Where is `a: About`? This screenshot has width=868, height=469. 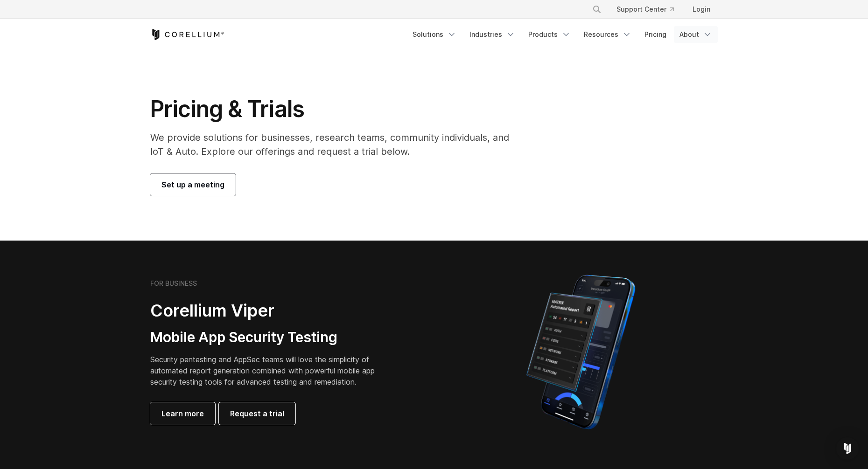
a: About is located at coordinates (695, 35).